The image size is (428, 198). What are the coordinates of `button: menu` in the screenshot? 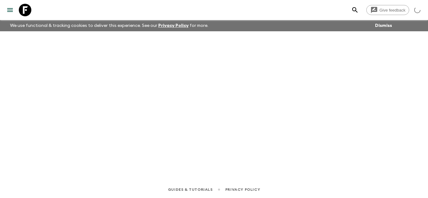 It's located at (10, 10).